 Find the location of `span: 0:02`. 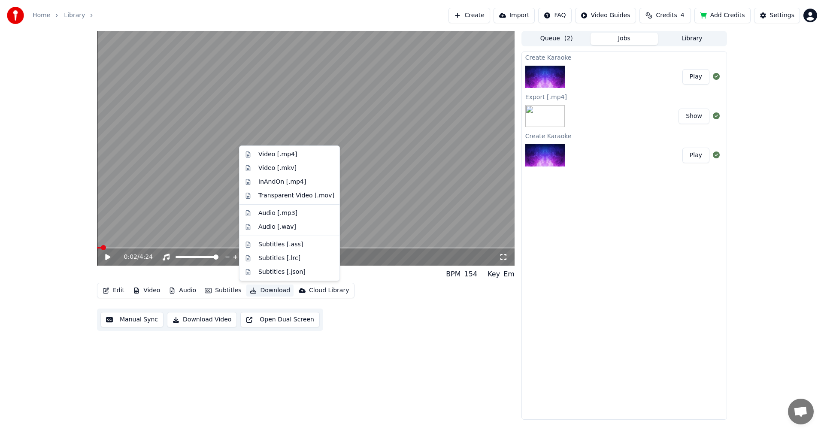

span: 0:02 is located at coordinates (130, 257).